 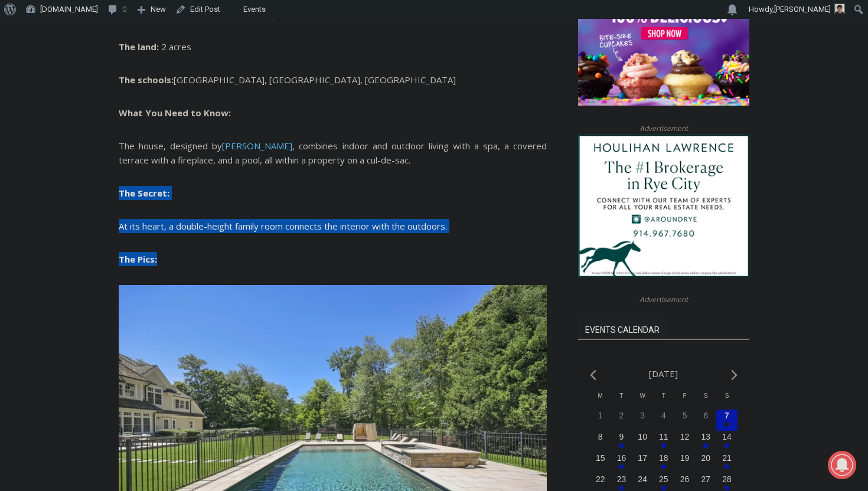 What do you see at coordinates (685, 479) in the screenshot?
I see `time: 26` at bounding box center [685, 479].